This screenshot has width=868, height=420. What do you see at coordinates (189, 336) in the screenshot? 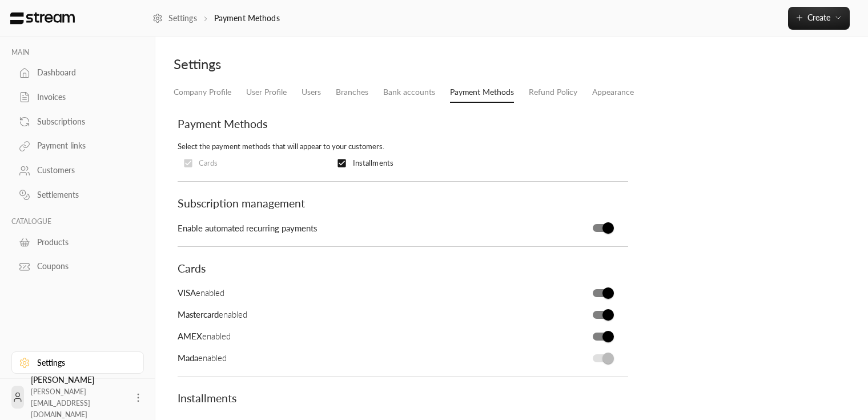
I see `span: AMEX` at bounding box center [189, 336].